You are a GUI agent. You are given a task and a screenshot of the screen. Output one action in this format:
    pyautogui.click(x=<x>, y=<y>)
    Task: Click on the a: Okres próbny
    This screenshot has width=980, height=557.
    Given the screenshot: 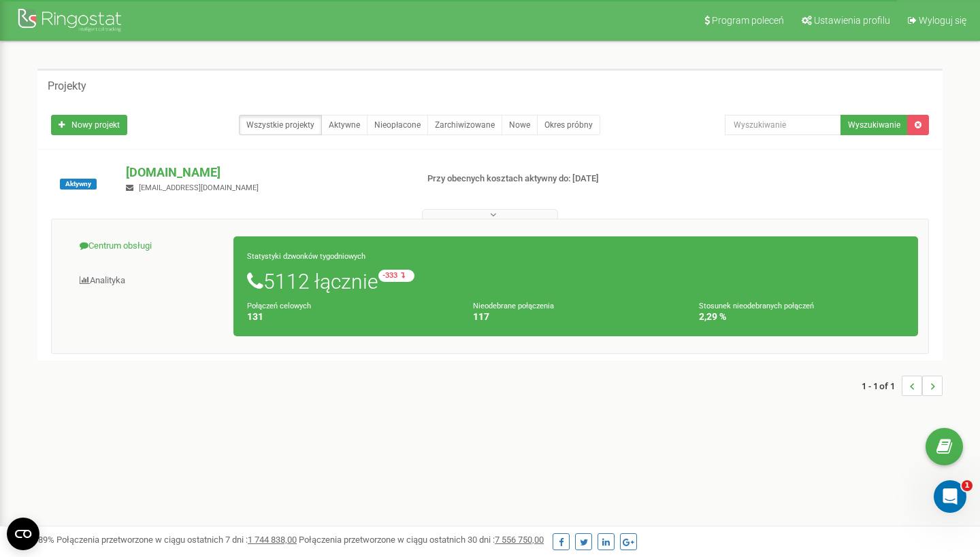 What is the action you would take?
    pyautogui.click(x=568, y=125)
    